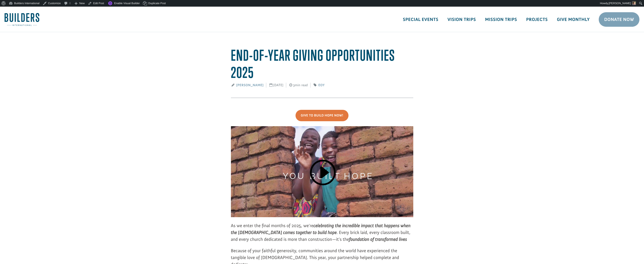  I want to click on a: Projects, so click(537, 19).